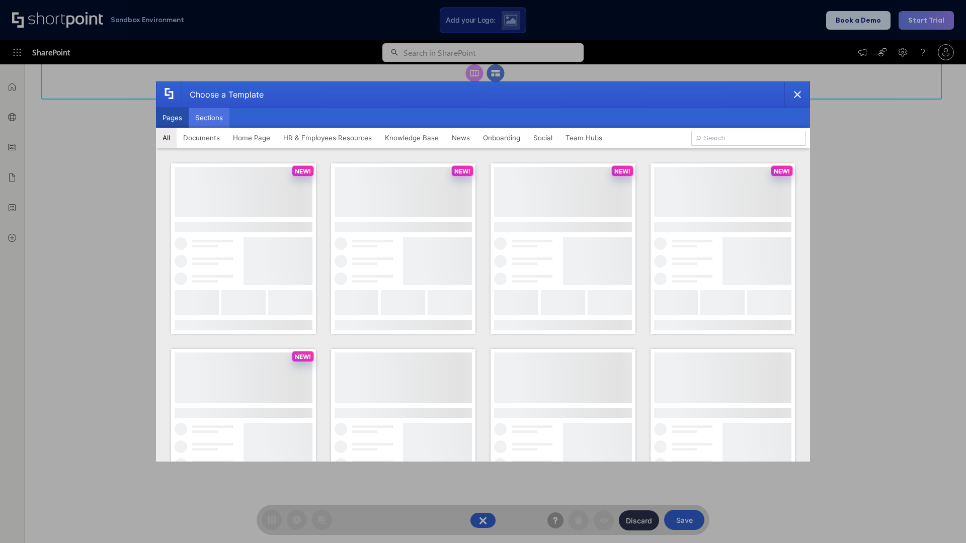 This screenshot has height=543, width=966. I want to click on button: Home Page, so click(252, 138).